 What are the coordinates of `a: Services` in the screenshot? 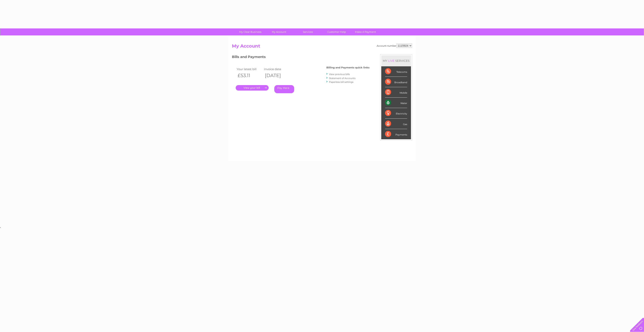 It's located at (308, 32).